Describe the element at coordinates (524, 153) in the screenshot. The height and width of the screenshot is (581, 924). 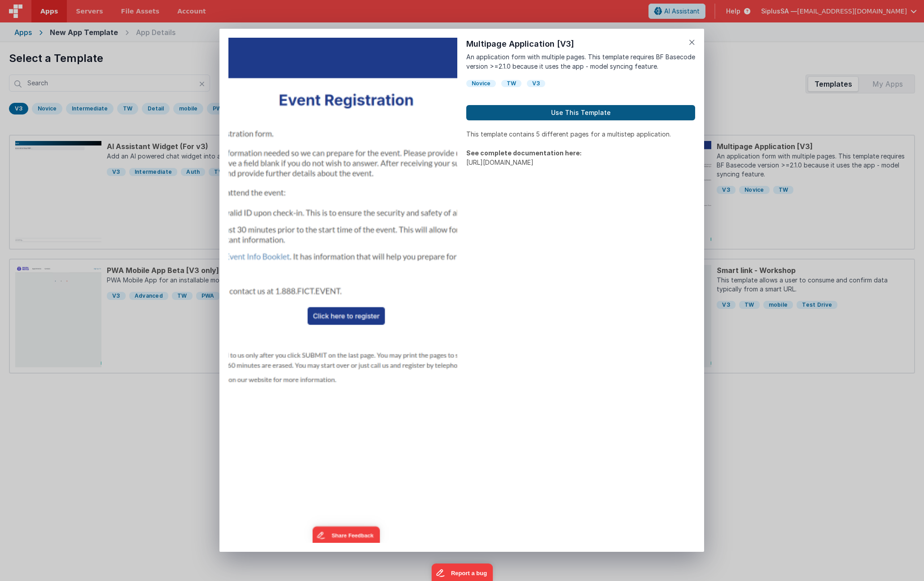
I see `strong: See complete documentation here:` at that location.